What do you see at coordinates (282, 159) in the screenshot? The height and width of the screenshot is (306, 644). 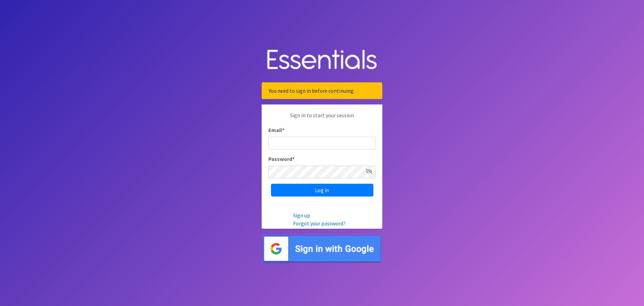 I see `label: Password` at bounding box center [282, 159].